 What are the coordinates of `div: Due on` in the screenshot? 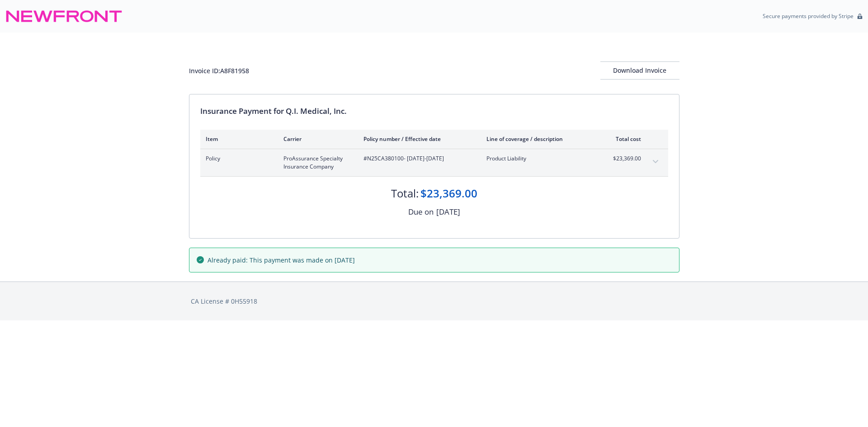 It's located at (421, 212).